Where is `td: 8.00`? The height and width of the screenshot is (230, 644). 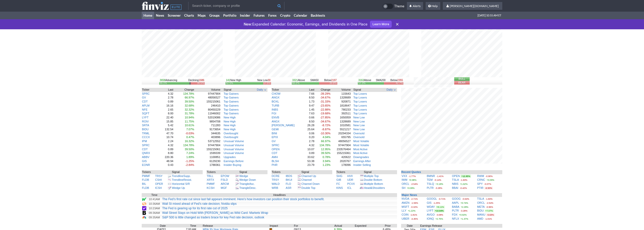 td: 8.00 is located at coordinates (165, 114).